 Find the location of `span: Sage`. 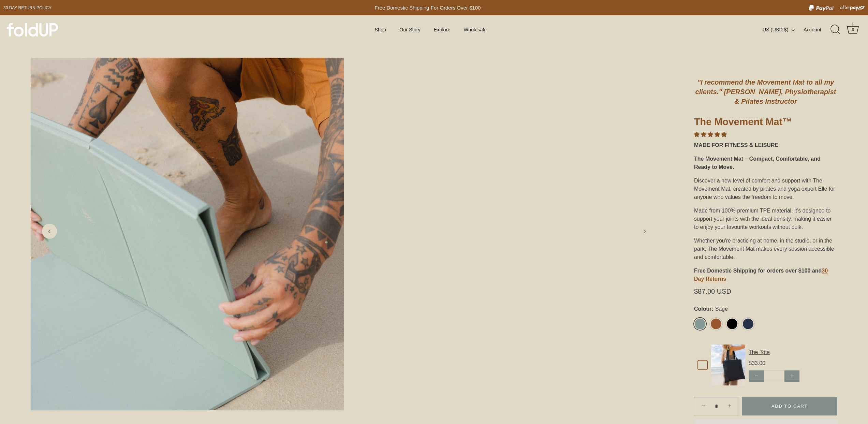

span: Sage is located at coordinates (721, 309).